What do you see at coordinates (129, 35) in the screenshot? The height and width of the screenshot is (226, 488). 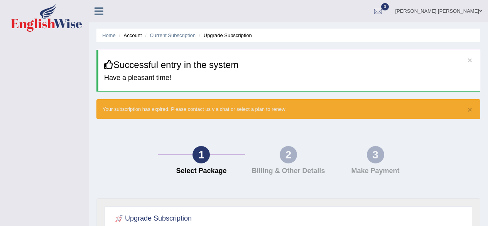 I see `li: Account` at bounding box center [129, 35].